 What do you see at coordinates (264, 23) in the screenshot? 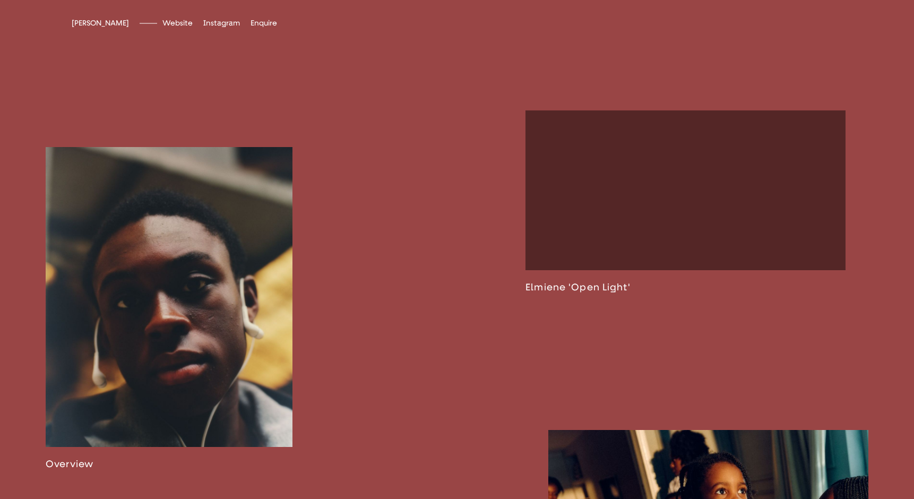
I see `span: Enquire` at bounding box center [264, 23].